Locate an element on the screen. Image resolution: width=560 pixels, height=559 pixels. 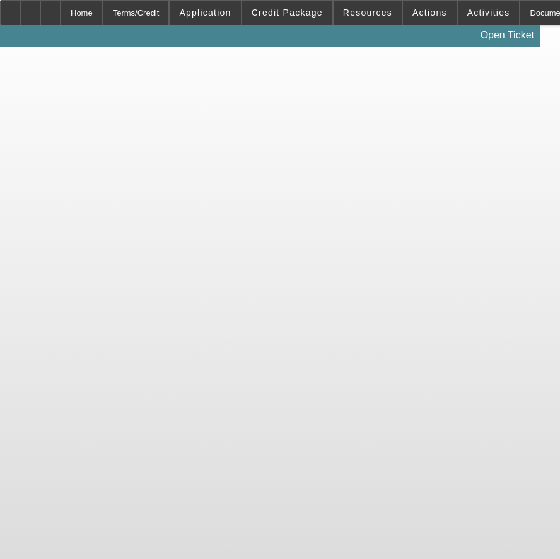
button: Credit Package is located at coordinates (287, 13).